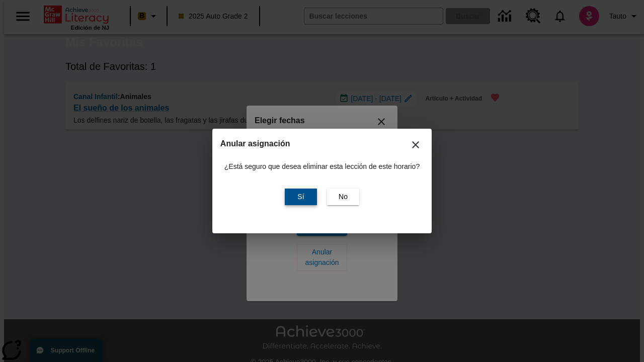 The height and width of the screenshot is (362, 644). Describe the element at coordinates (300, 197) in the screenshot. I see `span: Sí` at that location.